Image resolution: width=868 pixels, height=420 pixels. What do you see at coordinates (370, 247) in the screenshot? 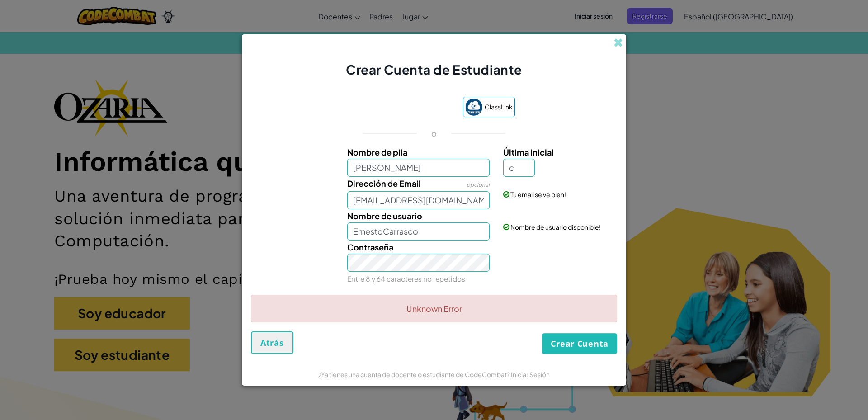
I see `span: Contraseña` at bounding box center [370, 247].